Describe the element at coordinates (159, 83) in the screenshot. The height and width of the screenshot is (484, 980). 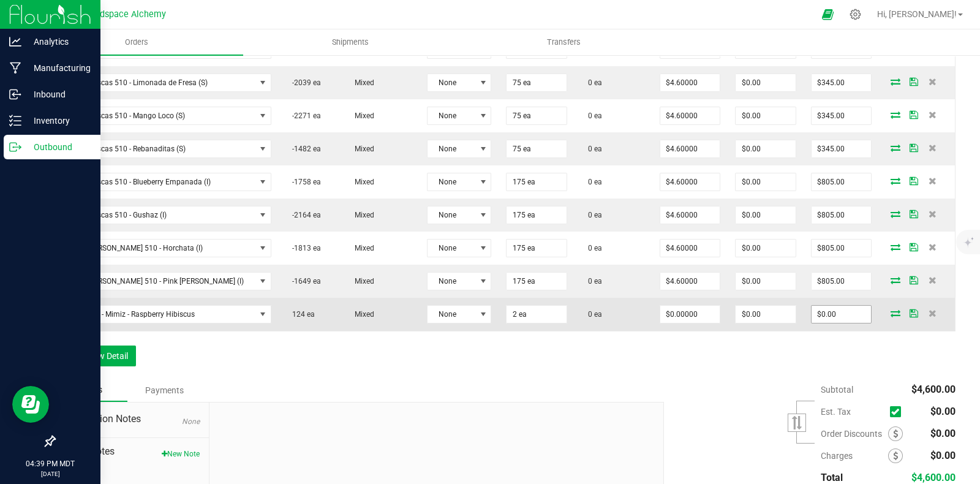
I see `span: Las Frescas 510 - Limonada de Fresa (S)` at that location.